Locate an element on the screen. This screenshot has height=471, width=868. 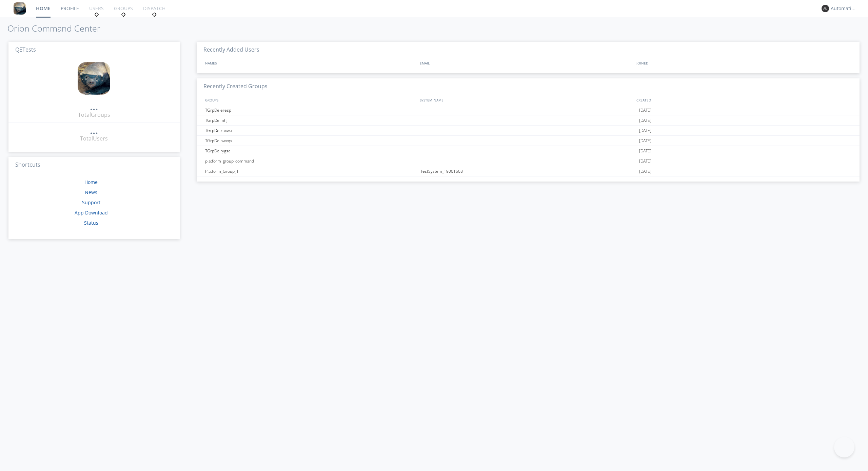
div: Platform_Group_1 is located at coordinates (311, 171).